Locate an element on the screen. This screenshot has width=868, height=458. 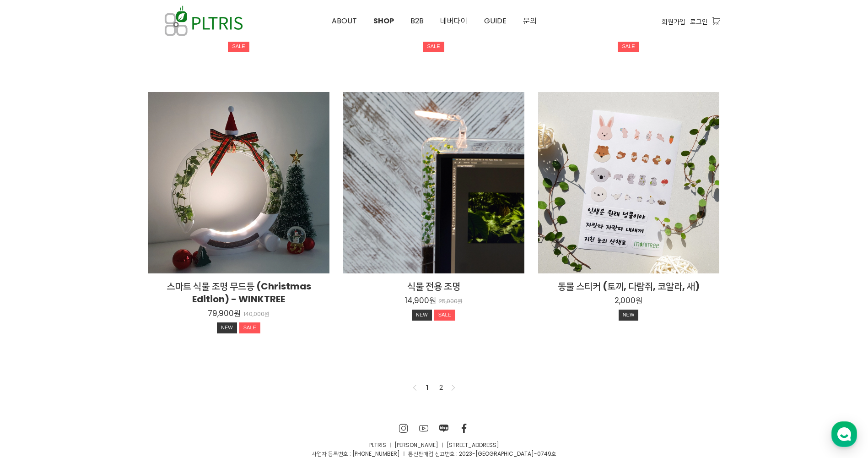
a: 대화 is located at coordinates (89, 302).